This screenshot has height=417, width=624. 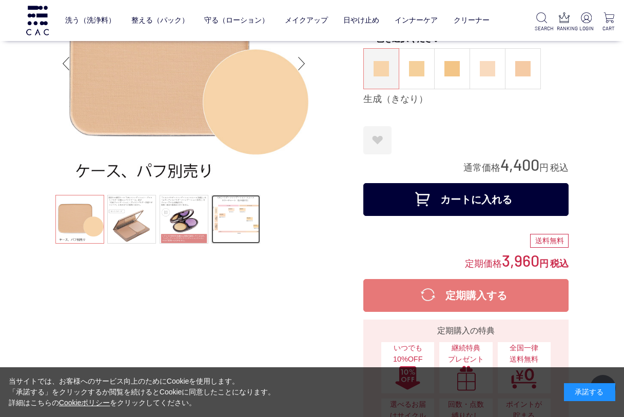 What do you see at coordinates (452, 69) in the screenshot?
I see `img: 小麦（こむぎ）` at bounding box center [452, 69].